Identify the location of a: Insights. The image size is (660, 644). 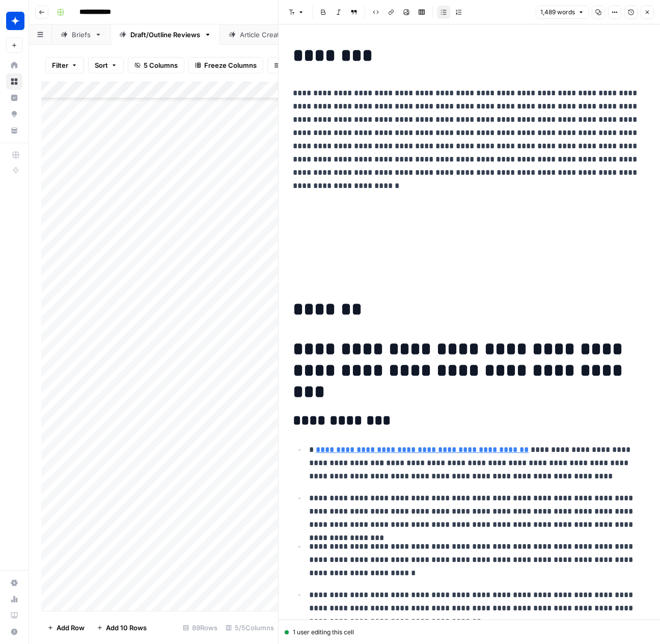
(15, 98).